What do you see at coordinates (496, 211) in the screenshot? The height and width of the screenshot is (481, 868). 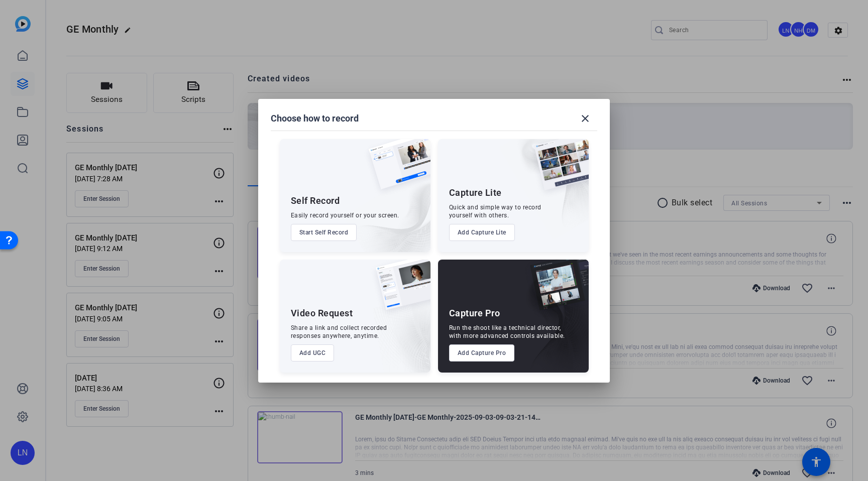 I see `div: Quick and simple way to record yourself with others.` at bounding box center [496, 211].